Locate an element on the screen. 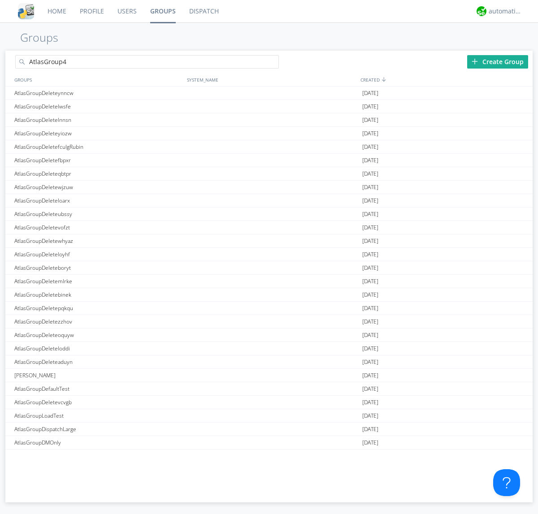  div: SYSTEM_NAME is located at coordinates (271, 79).